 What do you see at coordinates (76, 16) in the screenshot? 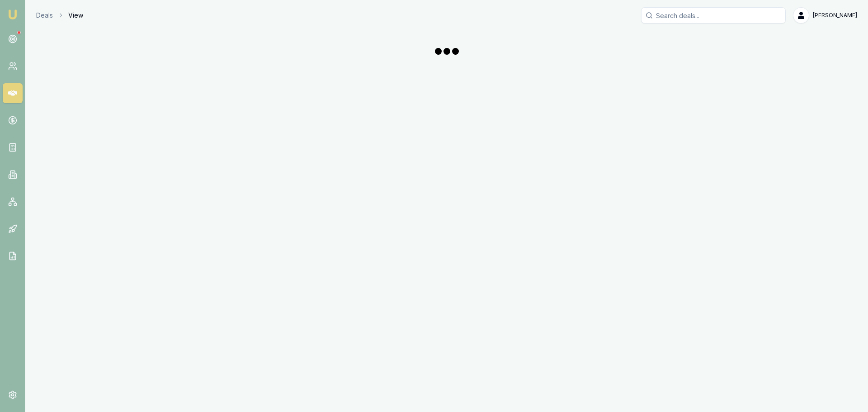
I see `span: View` at bounding box center [76, 16].